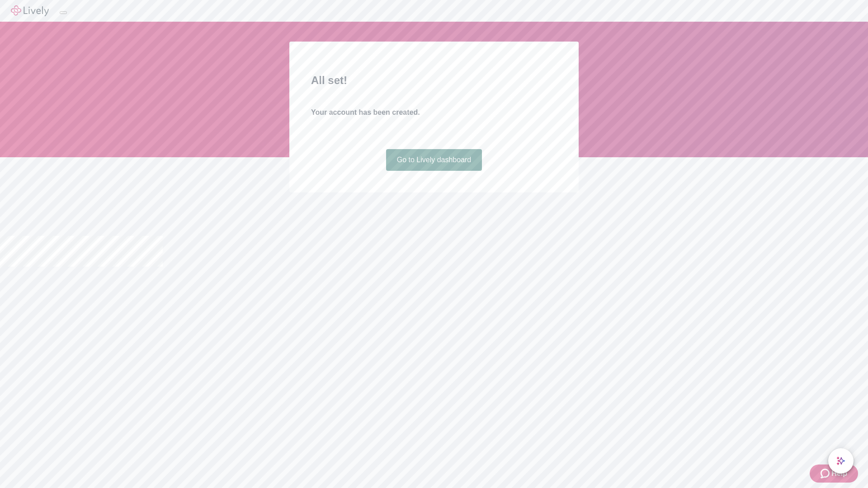 Image resolution: width=868 pixels, height=488 pixels. What do you see at coordinates (30, 11) in the screenshot?
I see `img: Lively` at bounding box center [30, 11].